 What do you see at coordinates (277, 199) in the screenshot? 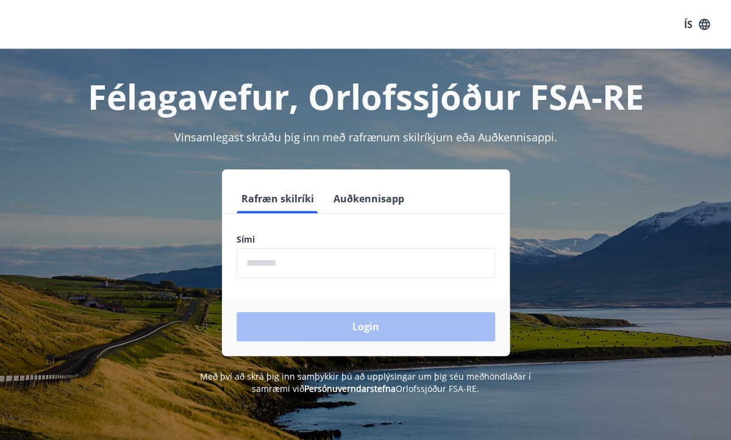
I see `button: Rafræn skilríki` at bounding box center [277, 199].